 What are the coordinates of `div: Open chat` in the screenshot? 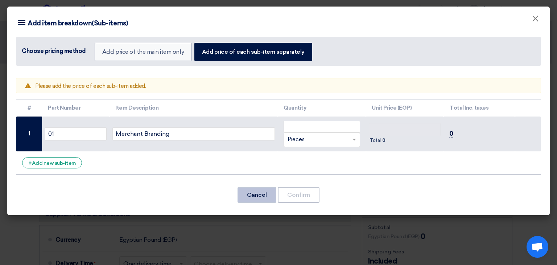 It's located at (537, 247).